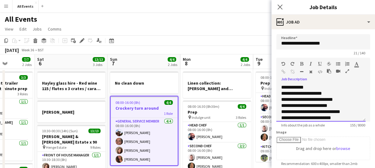 This screenshot has height=168, width=375. I want to click on span: Edit, so click(23, 29).